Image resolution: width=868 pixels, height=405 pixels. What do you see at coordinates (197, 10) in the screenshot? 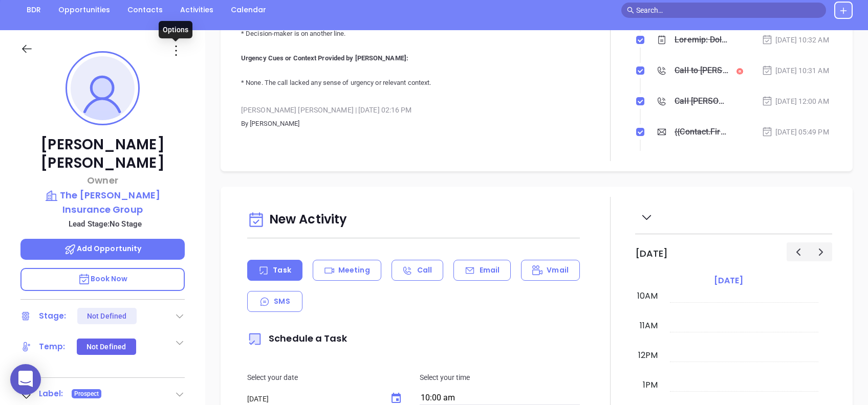
I see `a: Activities` at bounding box center [197, 10].